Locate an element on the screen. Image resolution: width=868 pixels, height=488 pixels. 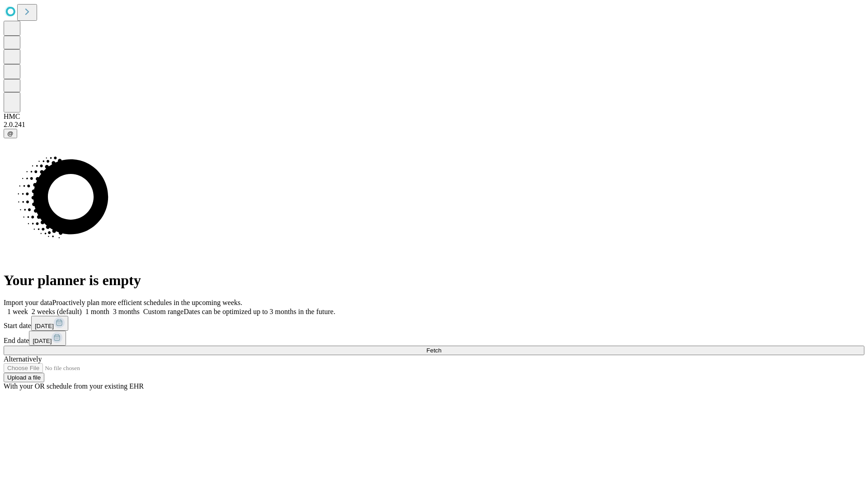
button: Upload a file is located at coordinates (24, 377).